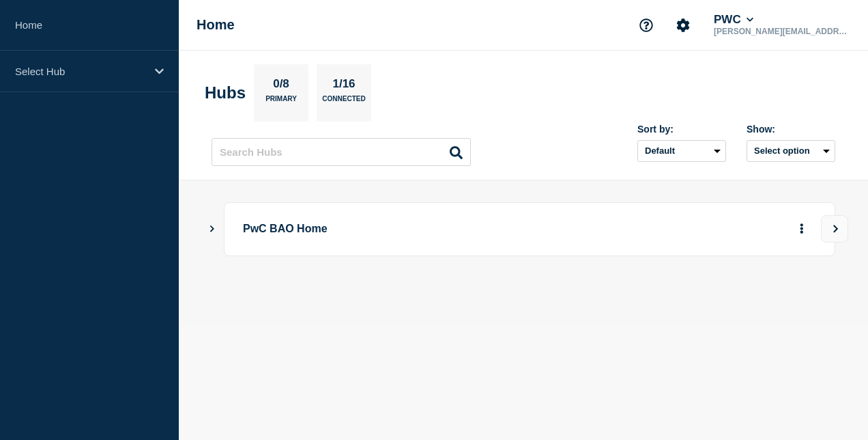  I want to click on button: More actions, so click(801, 228).